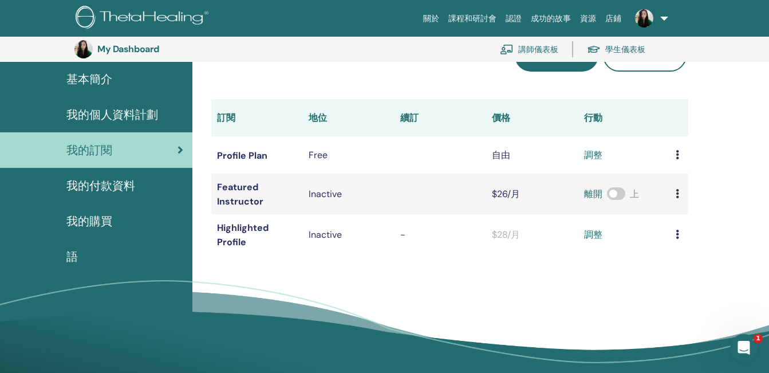  What do you see at coordinates (616, 49) in the screenshot?
I see `a: 學生儀表板` at bounding box center [616, 49].